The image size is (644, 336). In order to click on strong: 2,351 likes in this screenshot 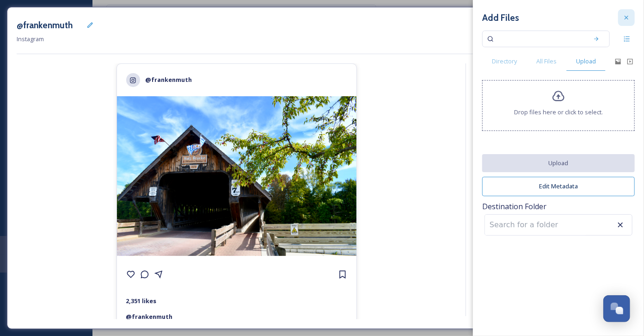, I will do `click(141, 301)`.